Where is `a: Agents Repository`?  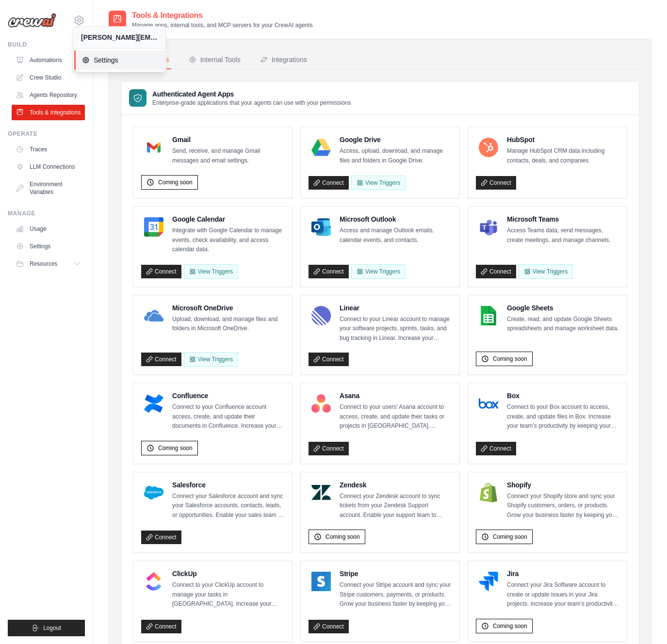
a: Agents Repository is located at coordinates (48, 95).